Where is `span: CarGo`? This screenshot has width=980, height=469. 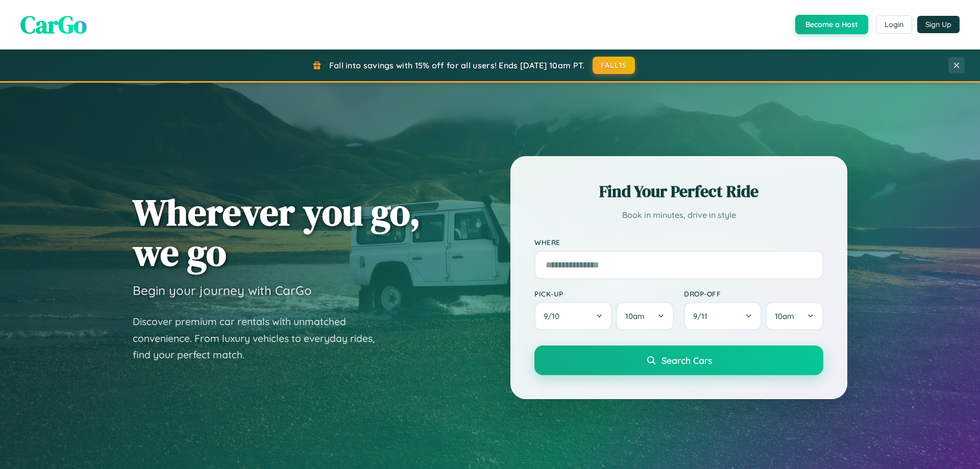
span: CarGo is located at coordinates (54, 25).